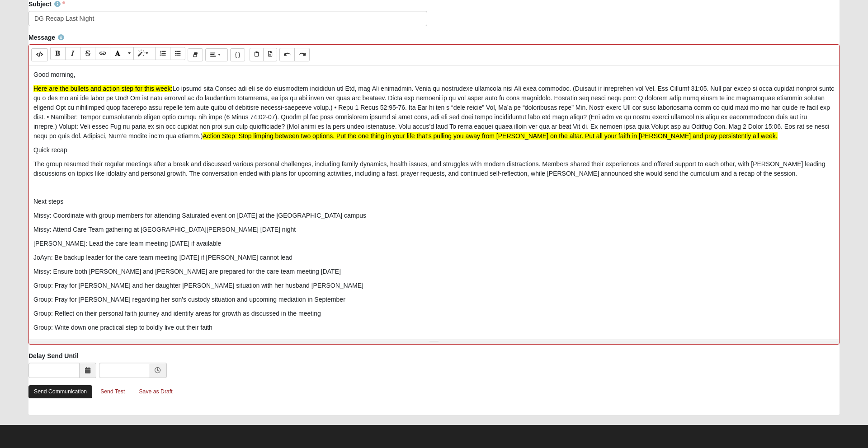 The height and width of the screenshot is (448, 868). I want to click on button: Merge Field, so click(238, 54).